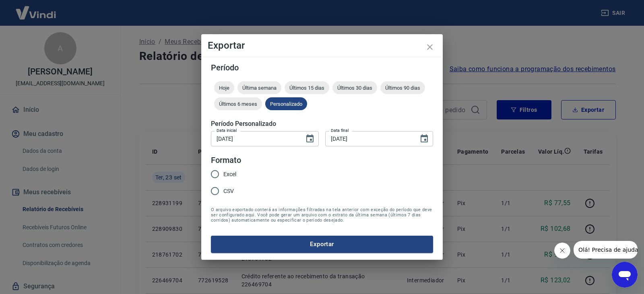 Image resolution: width=644 pixels, height=294 pixels. Describe the element at coordinates (322, 244) in the screenshot. I see `button: Exportar` at that location.